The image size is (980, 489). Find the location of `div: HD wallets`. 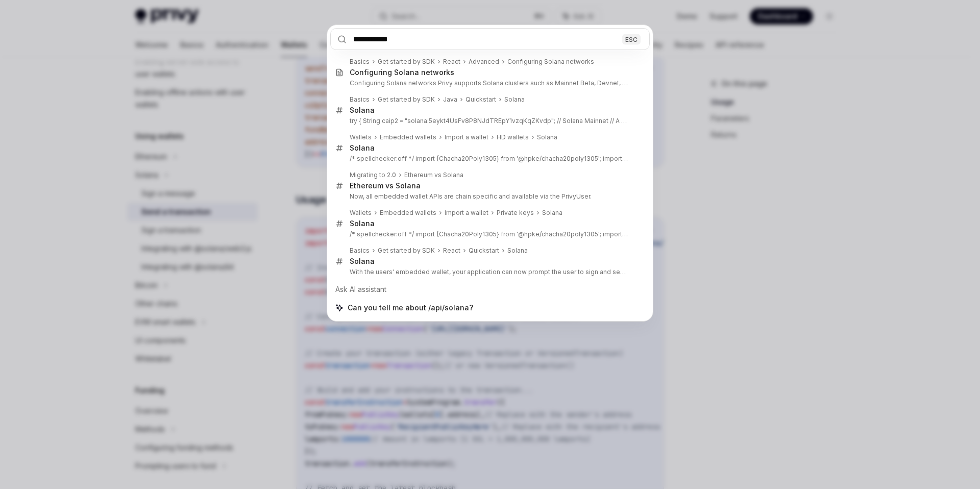

div: HD wallets is located at coordinates (513, 137).